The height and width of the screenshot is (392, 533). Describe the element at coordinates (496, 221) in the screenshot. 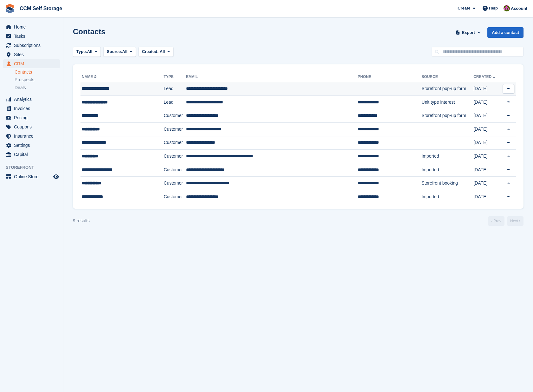

I see `a: Previous` at that location.